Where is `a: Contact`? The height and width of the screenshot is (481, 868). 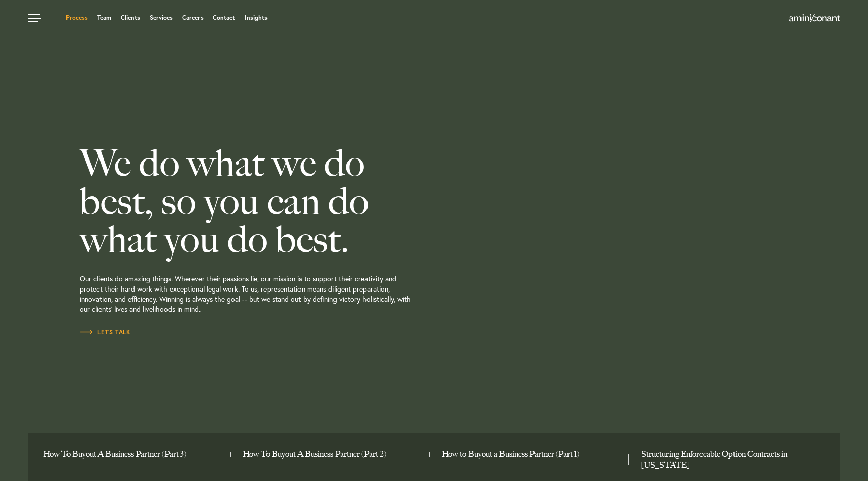
a: Contact is located at coordinates (224, 18).